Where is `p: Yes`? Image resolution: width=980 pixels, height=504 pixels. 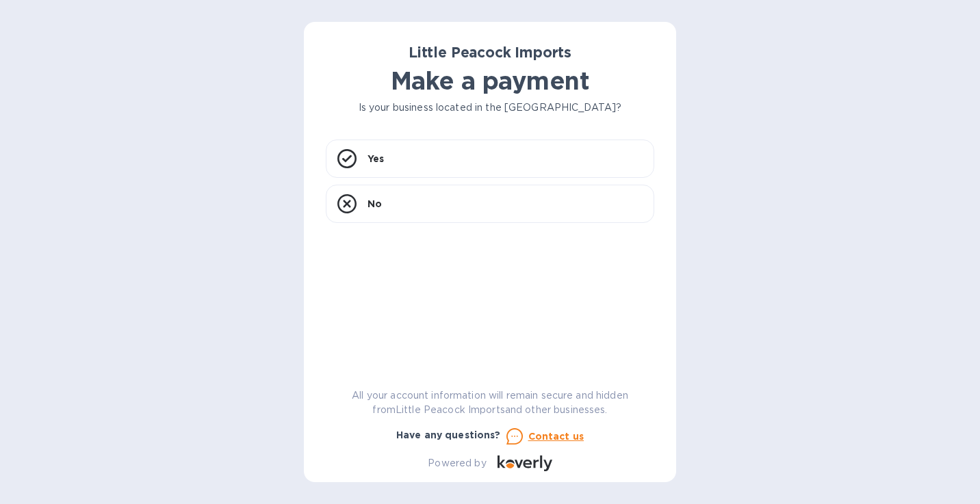 p: Yes is located at coordinates (376, 159).